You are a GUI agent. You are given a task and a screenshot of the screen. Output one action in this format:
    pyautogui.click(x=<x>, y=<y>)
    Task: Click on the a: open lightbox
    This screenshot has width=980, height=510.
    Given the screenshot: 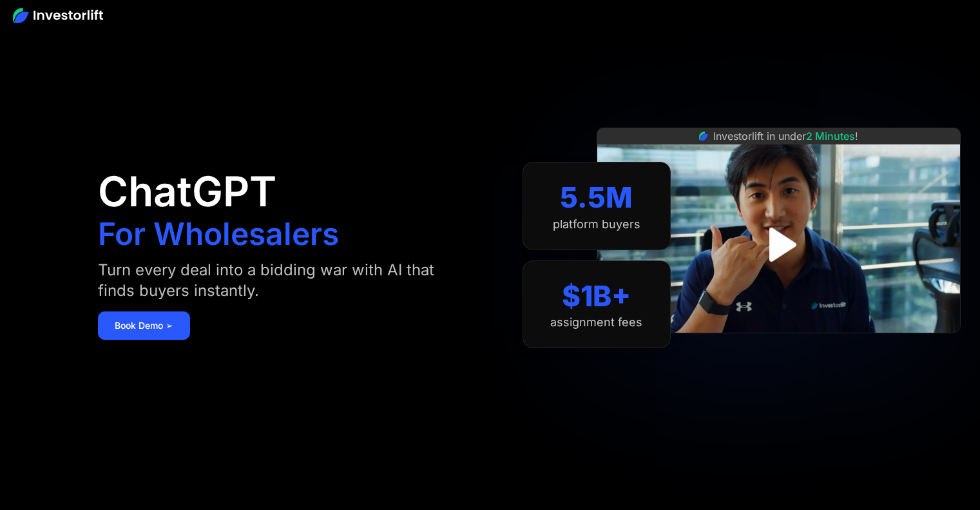 What is the action you would take?
    pyautogui.click(x=779, y=244)
    